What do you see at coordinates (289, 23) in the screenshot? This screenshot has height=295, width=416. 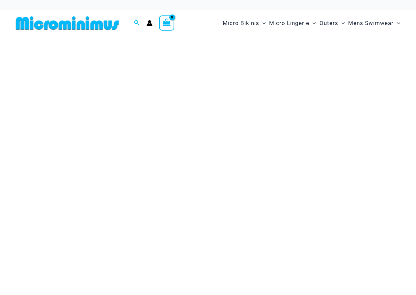 I see `span: Micro Lingerie` at bounding box center [289, 23].